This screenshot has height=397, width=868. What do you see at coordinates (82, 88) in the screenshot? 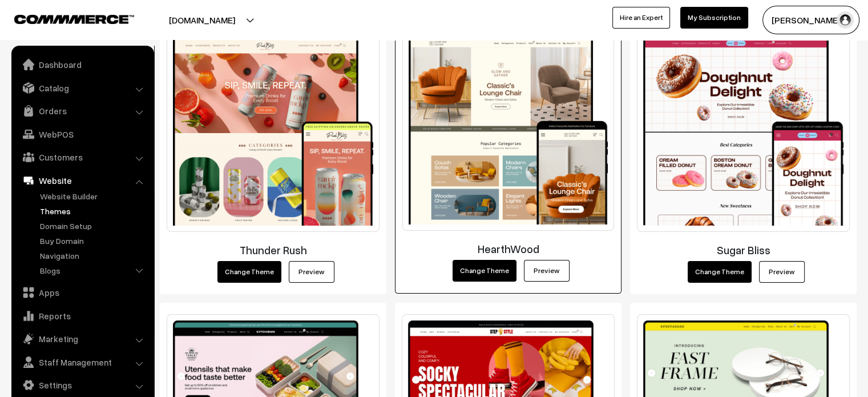
I see `a: Catalog` at bounding box center [82, 88].